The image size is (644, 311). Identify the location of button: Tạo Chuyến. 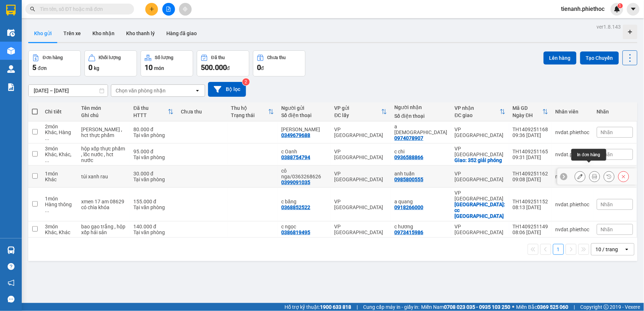
(600, 58).